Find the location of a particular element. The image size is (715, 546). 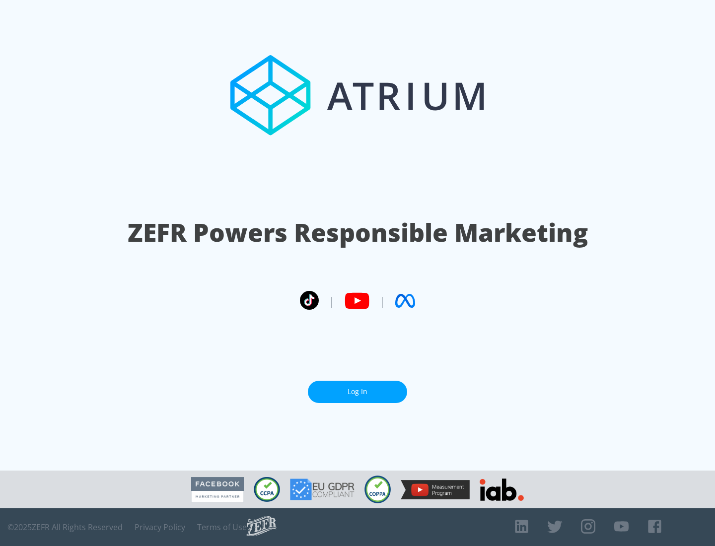

img: YouTube Measurement Program is located at coordinates (435, 489).